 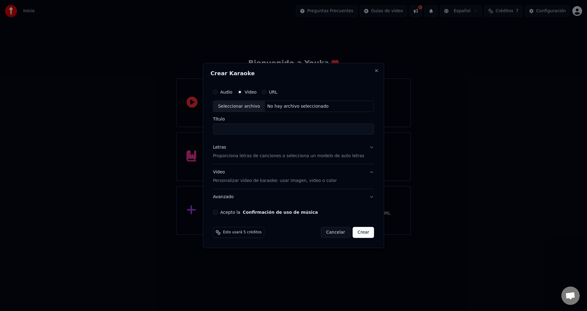 What do you see at coordinates (280, 212) in the screenshot?
I see `button: Acepto la` at bounding box center [280, 212].